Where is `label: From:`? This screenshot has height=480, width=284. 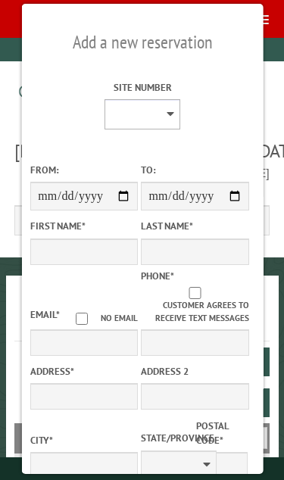
label: From: is located at coordinates (83, 170).